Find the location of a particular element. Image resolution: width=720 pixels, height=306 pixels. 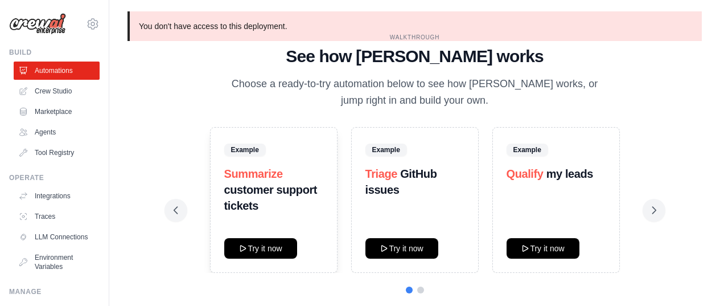

a: Agents is located at coordinates (56, 132).